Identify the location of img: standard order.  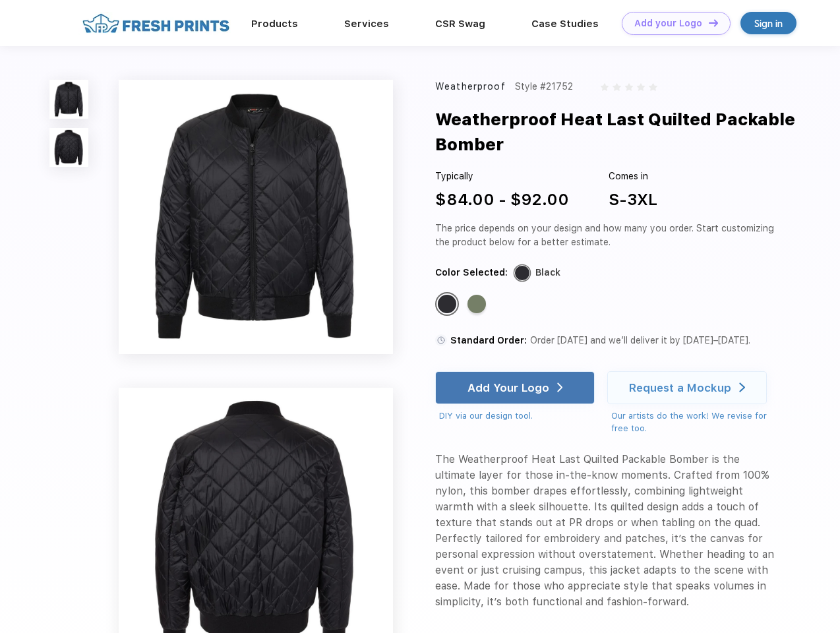
(441, 341).